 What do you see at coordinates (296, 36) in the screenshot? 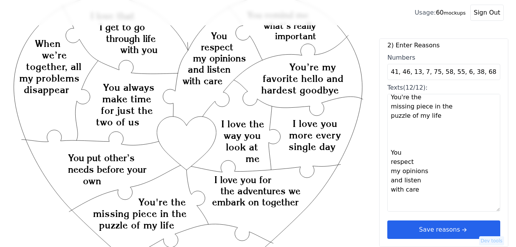
I see `text: important` at bounding box center [296, 36].